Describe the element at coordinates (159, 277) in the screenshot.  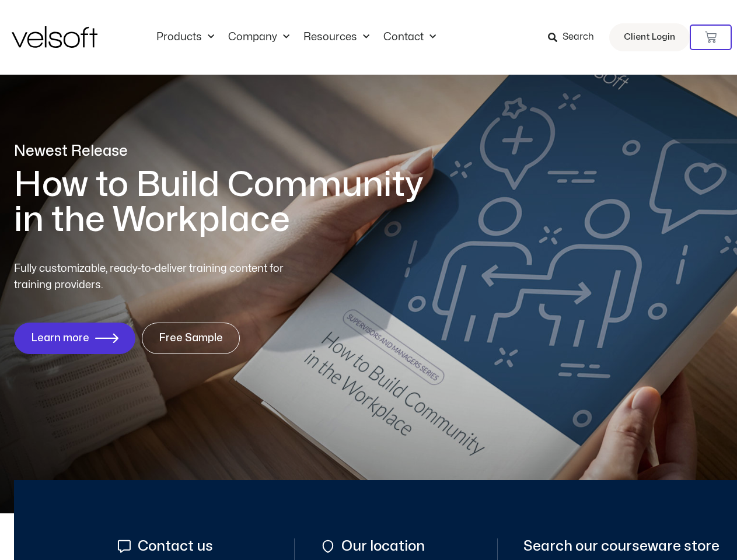
I see `p: Fully customizable, ready-to-deliver training content for training providers.` at that location.